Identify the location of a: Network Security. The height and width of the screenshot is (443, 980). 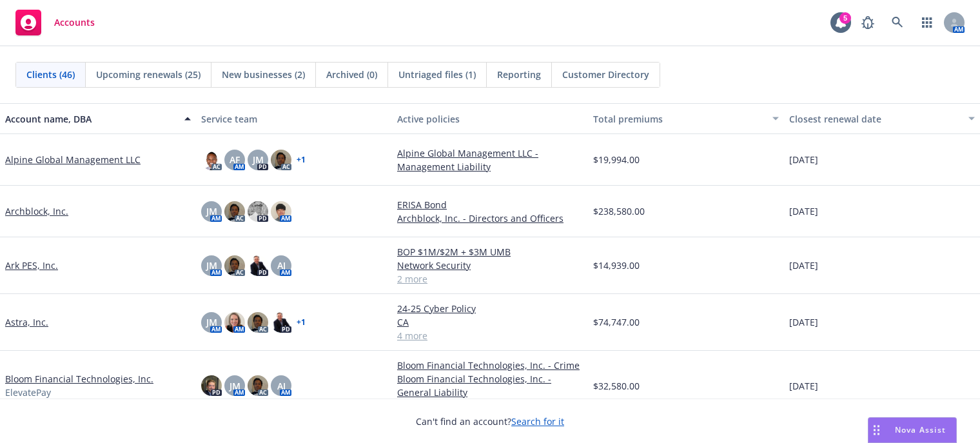
(490, 265).